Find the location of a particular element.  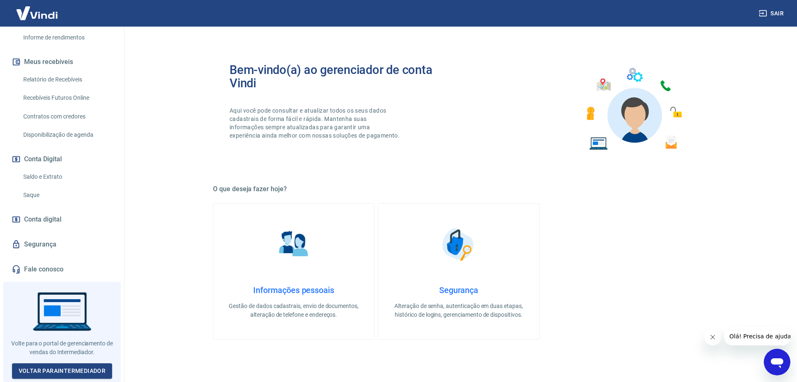

h2: Bem-vindo(a) ao gerenciador de conta Vindi is located at coordinates (344, 76).